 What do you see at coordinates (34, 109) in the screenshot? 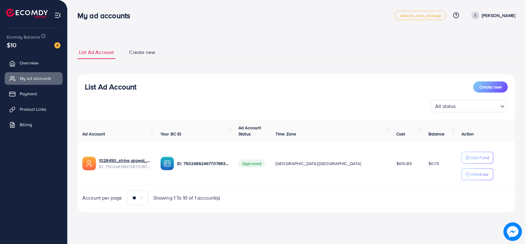
I see `a: Product Links` at bounding box center [34, 109].